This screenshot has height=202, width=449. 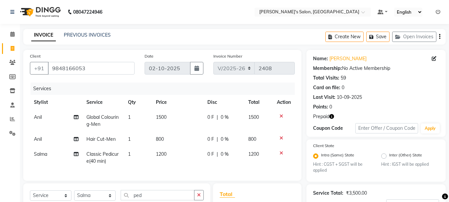 I want to click on label: Date, so click(x=149, y=56).